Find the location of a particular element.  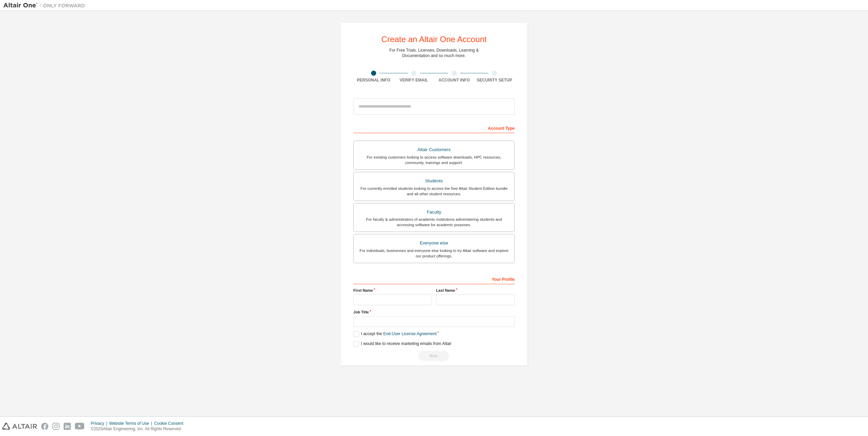

img: linkedin.svg is located at coordinates (67, 427).